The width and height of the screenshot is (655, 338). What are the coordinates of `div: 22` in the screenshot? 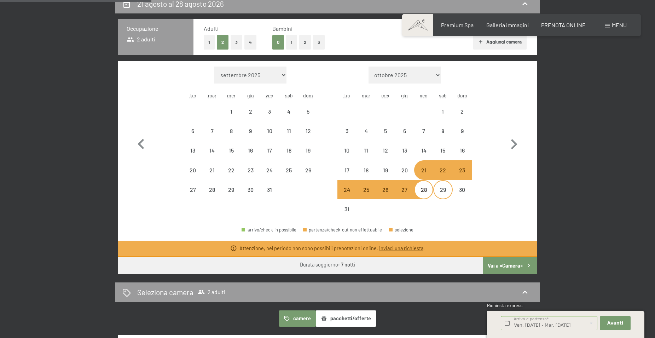 It's located at (231, 176).